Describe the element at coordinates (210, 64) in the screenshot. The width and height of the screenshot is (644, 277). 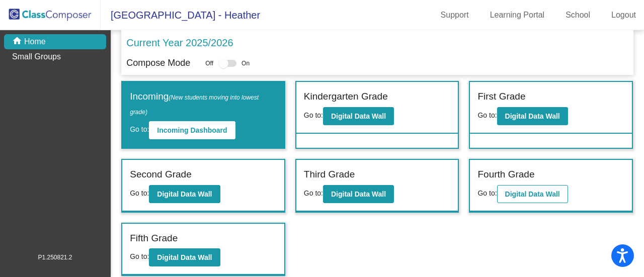
I see `span: Off` at that location.